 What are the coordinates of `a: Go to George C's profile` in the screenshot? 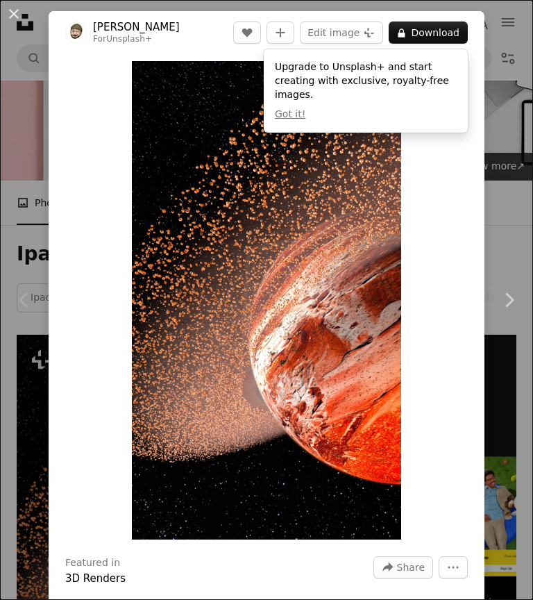 It's located at (76, 33).